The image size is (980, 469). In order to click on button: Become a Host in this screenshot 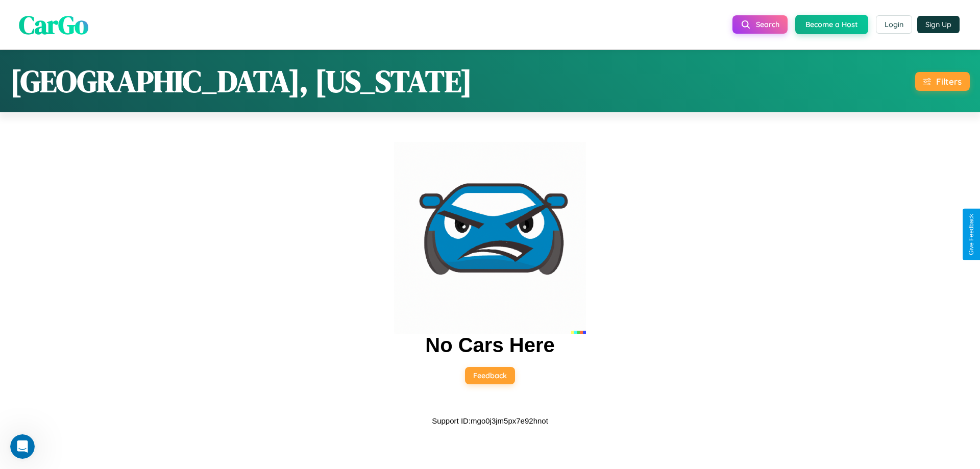, I will do `click(831, 24)`.